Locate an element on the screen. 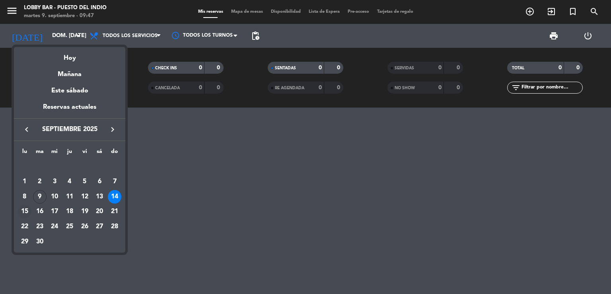 This screenshot has height=294, width=611. div: 26 is located at coordinates (85, 226).